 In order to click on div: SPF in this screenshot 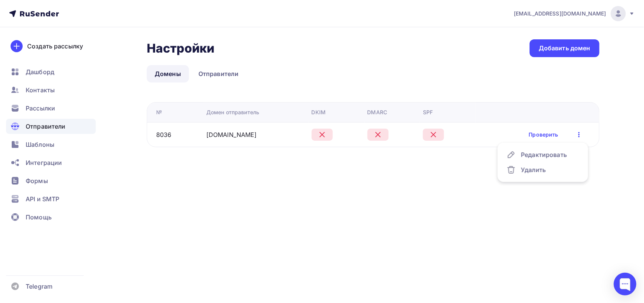, I will do `click(428, 112)`.